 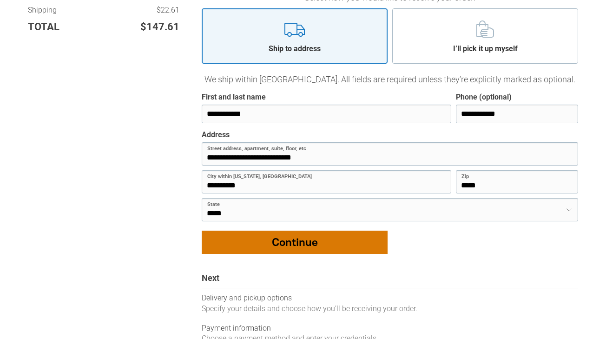 What do you see at coordinates (390, 154) in the screenshot?
I see `input: Street address, apartment, suite, floor, etc` at bounding box center [390, 154].